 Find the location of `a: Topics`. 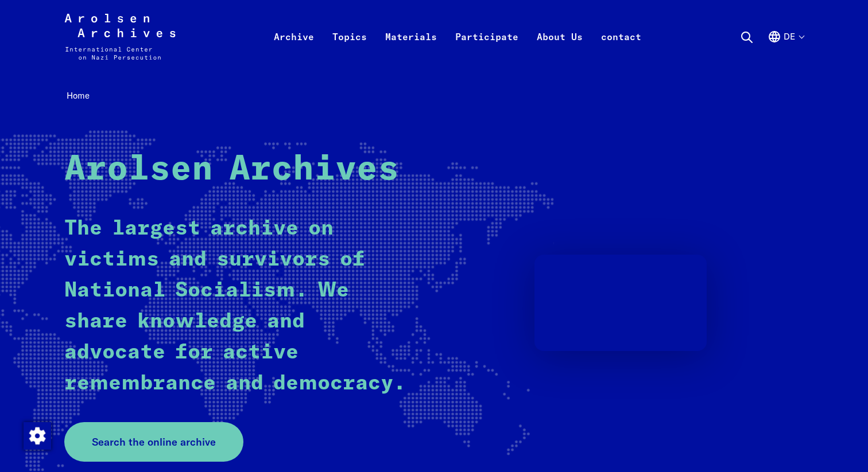

a: Topics is located at coordinates (350, 50).